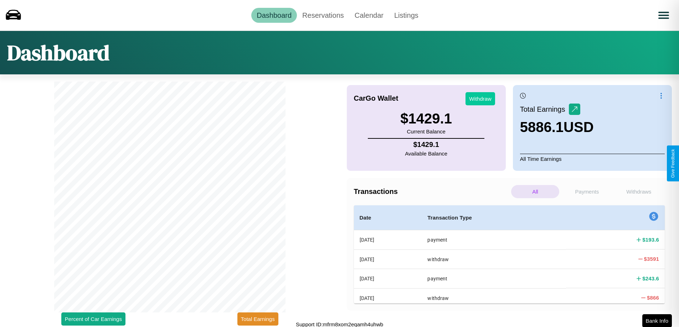 The width and height of the screenshot is (679, 327). Describe the element at coordinates (274, 15) in the screenshot. I see `a: Dashboard` at that location.